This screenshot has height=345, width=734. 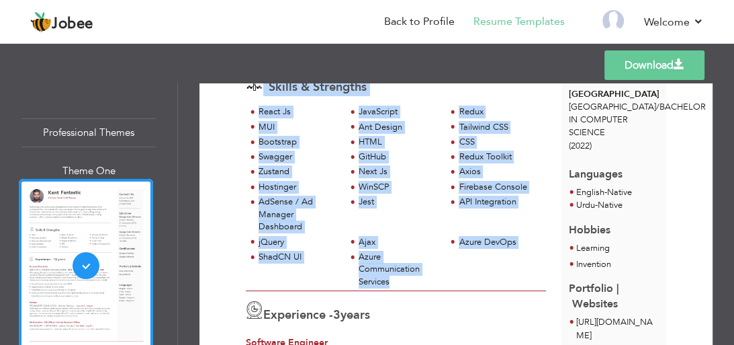 I want to click on div: Bootstrap, so click(x=298, y=142).